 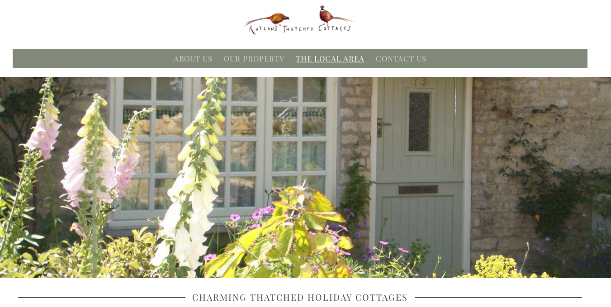 I want to click on a: The Local Area, so click(x=330, y=58).